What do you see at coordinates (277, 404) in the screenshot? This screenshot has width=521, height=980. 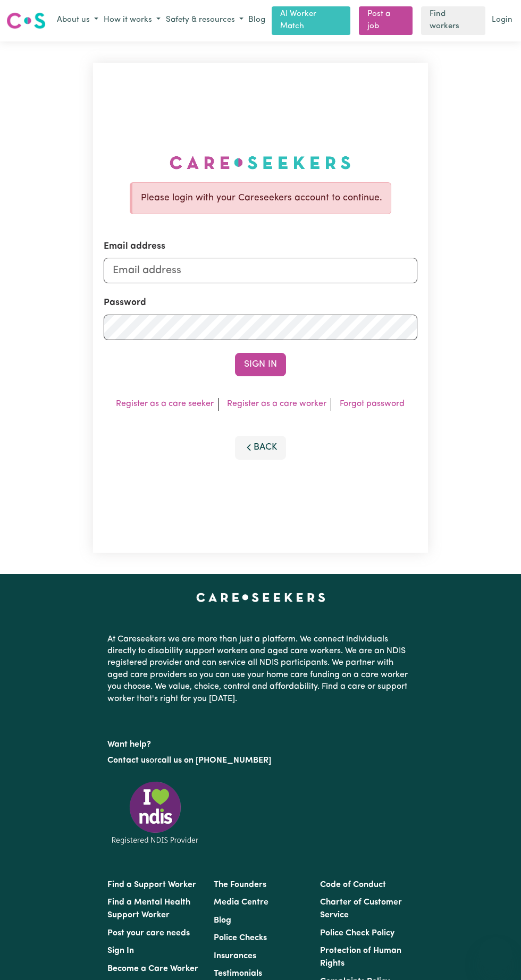 I see `a: Register as a care worker` at bounding box center [277, 404].